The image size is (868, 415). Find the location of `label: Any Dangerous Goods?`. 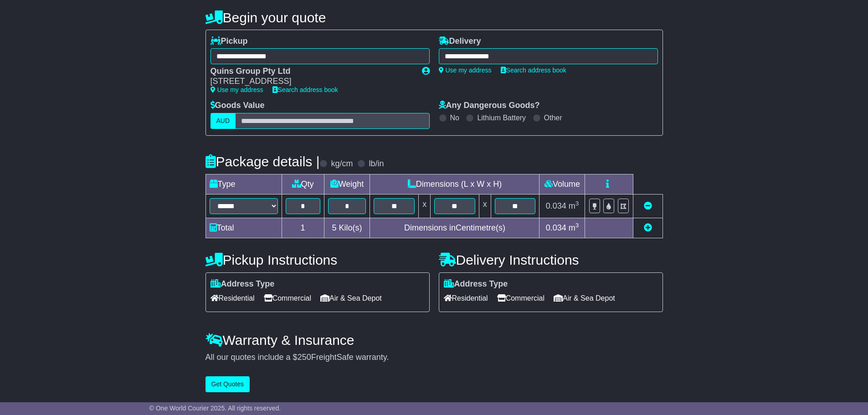

label: Any Dangerous Goods? is located at coordinates (489, 106).